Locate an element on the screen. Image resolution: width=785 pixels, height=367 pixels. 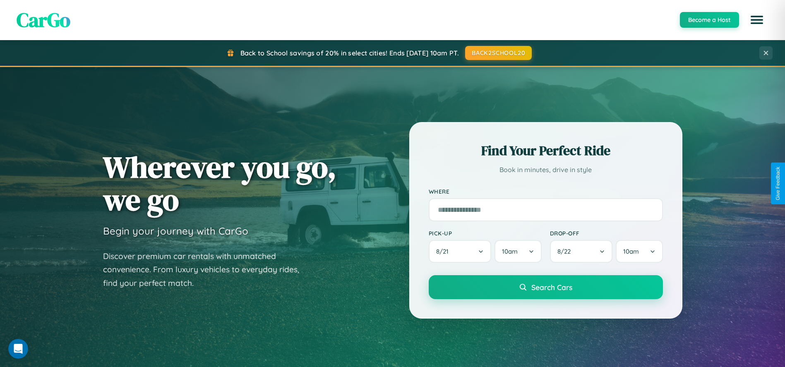
span: CarGo is located at coordinates (43, 20).